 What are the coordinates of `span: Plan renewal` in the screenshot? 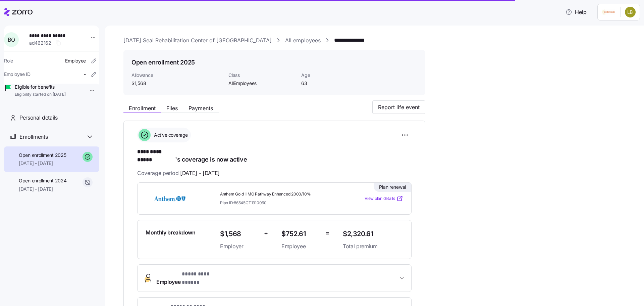 It's located at (392, 187).